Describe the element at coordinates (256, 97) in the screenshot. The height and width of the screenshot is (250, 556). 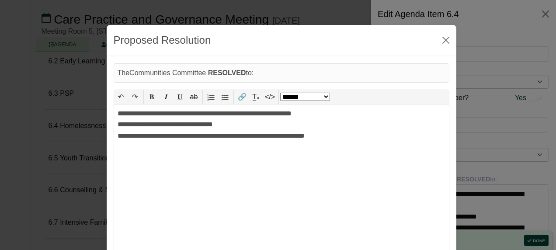
I see `button: T̲ₓ` at that location.